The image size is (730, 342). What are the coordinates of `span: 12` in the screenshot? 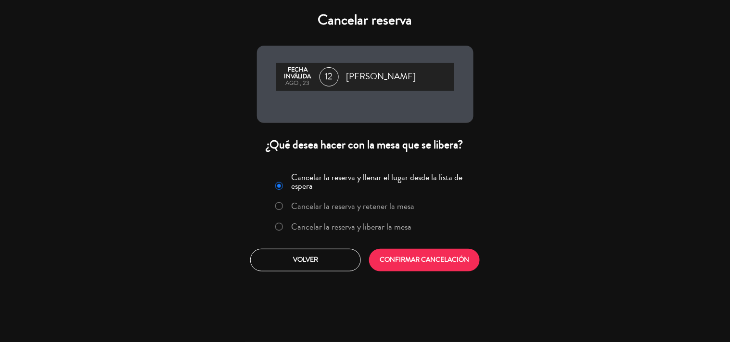 It's located at (329, 77).